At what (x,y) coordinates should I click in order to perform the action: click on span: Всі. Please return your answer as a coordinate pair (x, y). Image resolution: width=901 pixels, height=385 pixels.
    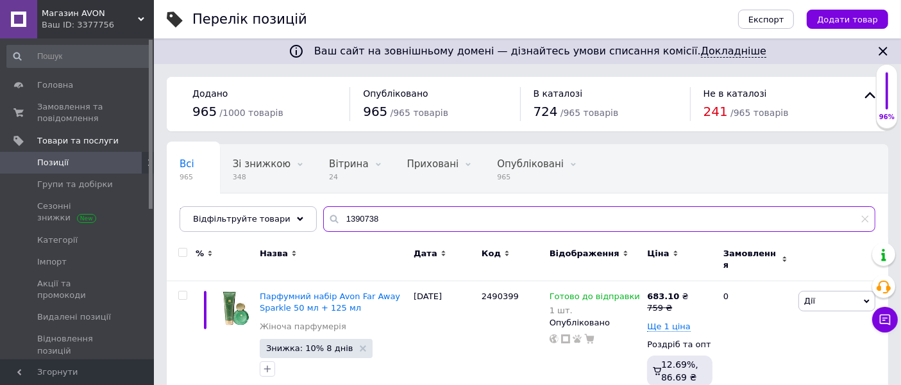
    Looking at the image, I should click on (187, 164).